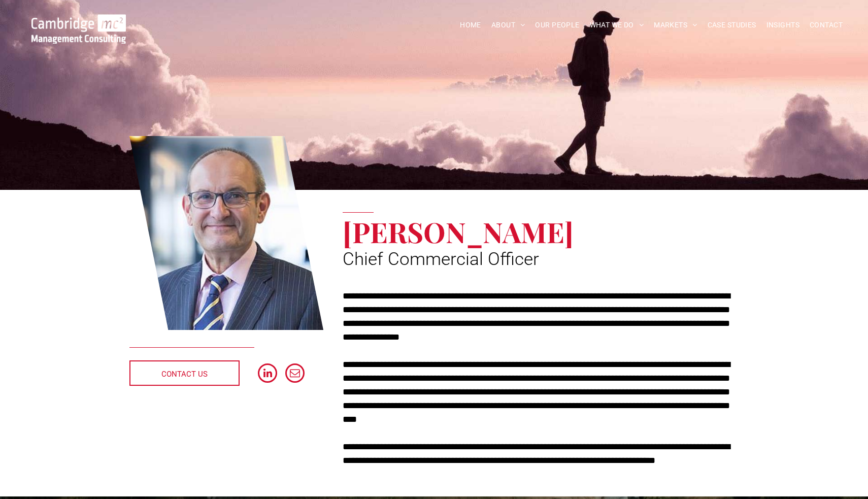 This screenshot has height=499, width=868. Describe the element at coordinates (79, 29) in the screenshot. I see `img: Go to Homepage` at that location.